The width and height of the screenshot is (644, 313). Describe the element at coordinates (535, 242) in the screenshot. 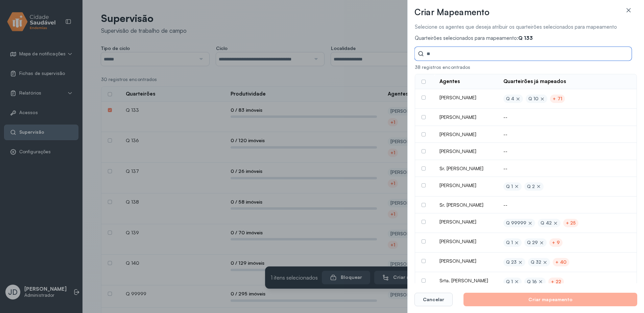

I see `div: Q 29` at that location.